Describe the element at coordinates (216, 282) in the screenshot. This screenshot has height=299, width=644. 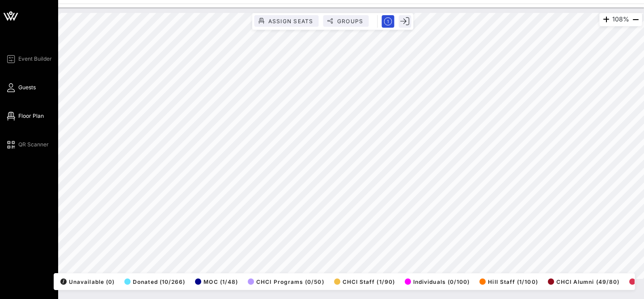
I see `span: MOC (1/48)` at that location.